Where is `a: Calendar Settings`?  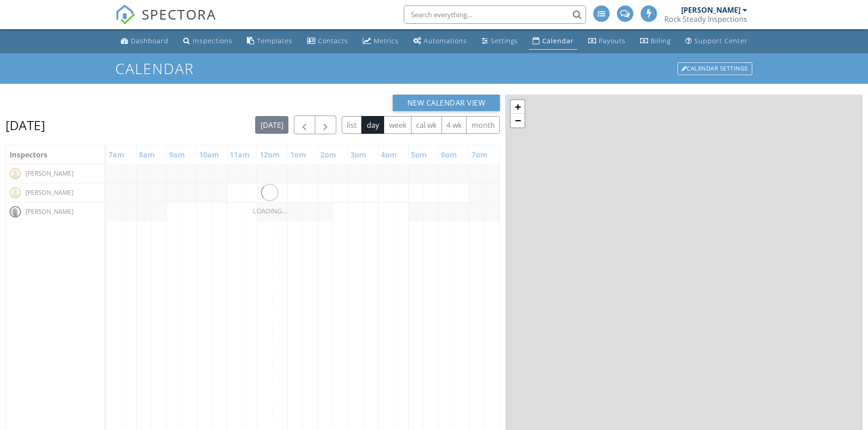
a: Calendar Settings is located at coordinates (714, 68).